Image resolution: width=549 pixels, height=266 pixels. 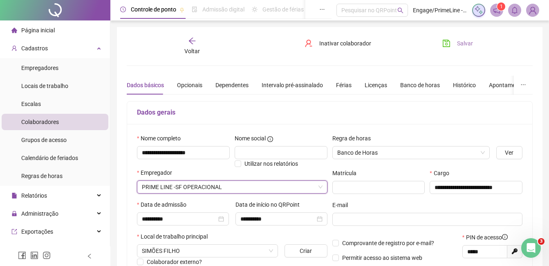 I want to click on span: Engage/PrimeLine - ENGAGE / PRIMELINE, so click(x=440, y=10).